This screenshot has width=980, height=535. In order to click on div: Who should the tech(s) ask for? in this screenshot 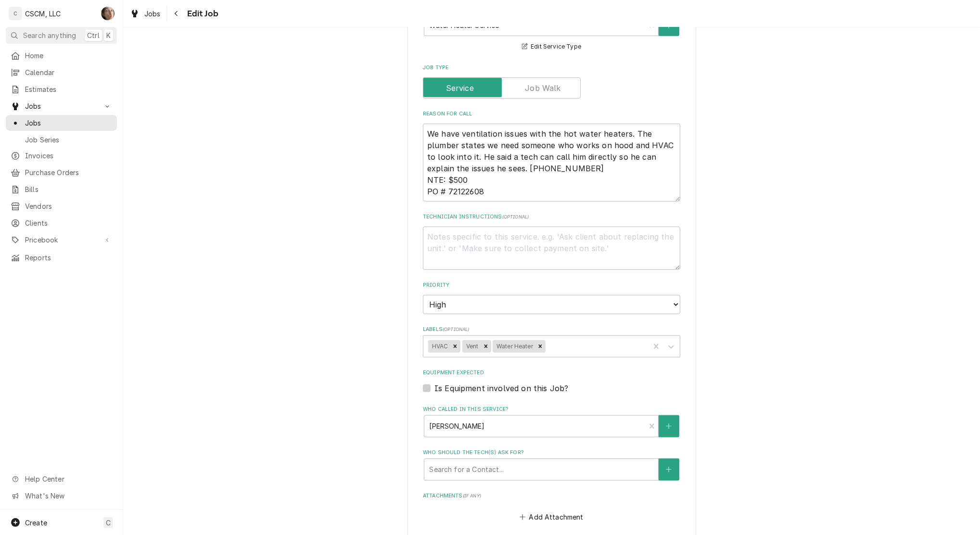, I will do `click(551, 464)`.